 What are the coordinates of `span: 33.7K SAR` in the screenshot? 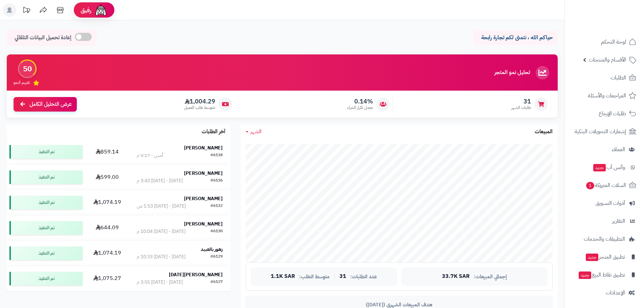 It's located at (456, 277).